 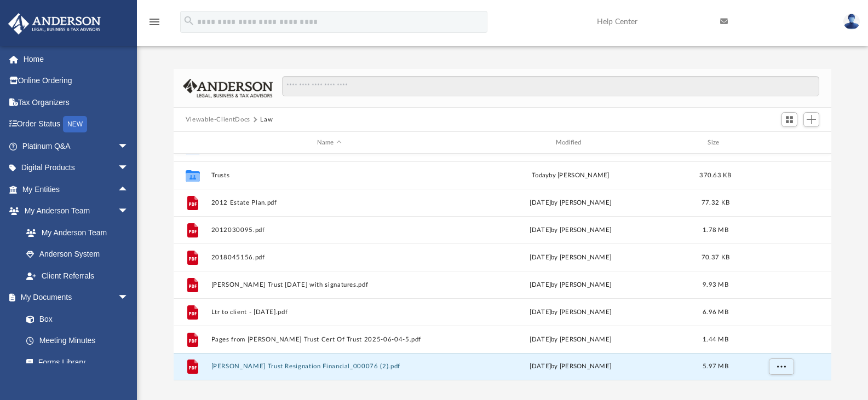 I want to click on button: Law, so click(x=266, y=120).